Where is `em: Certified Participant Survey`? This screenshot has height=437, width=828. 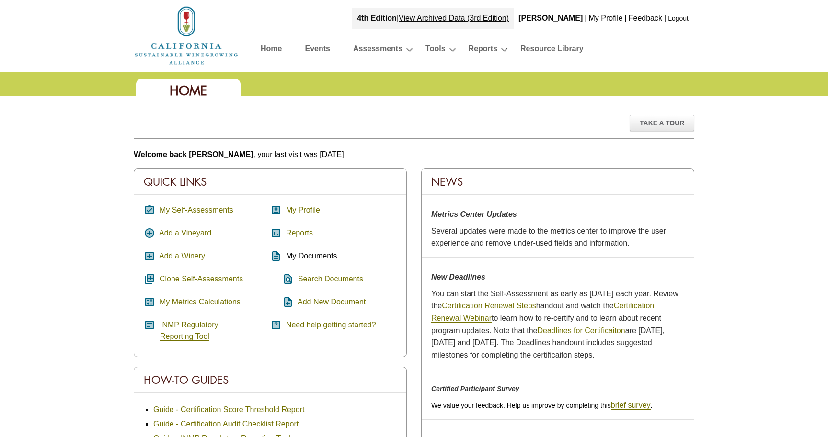 em: Certified Participant Survey is located at coordinates (475, 389).